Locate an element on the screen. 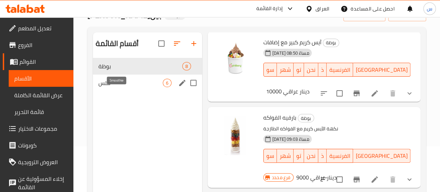  font: 9000 is located at coordinates (303, 177).